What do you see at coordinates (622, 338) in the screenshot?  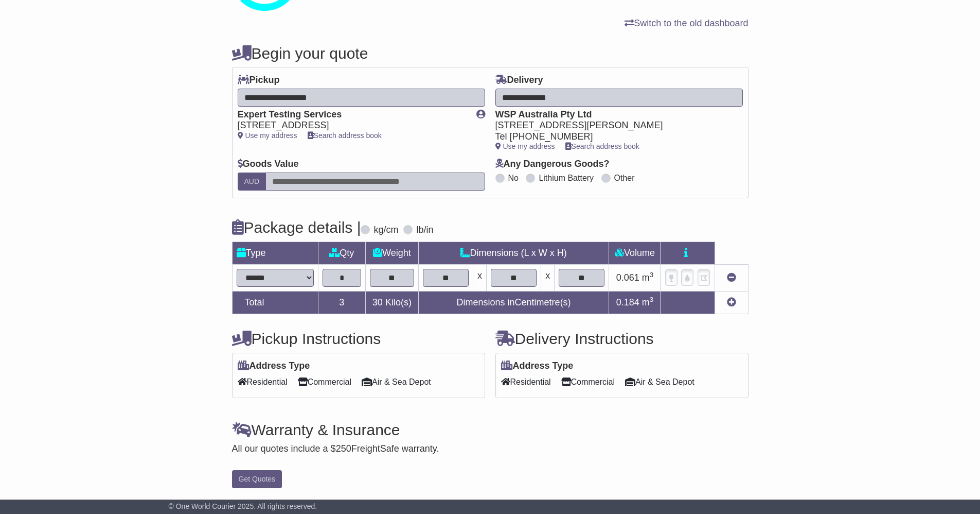 I see `h4: Delivery Instructions` at bounding box center [622, 338].